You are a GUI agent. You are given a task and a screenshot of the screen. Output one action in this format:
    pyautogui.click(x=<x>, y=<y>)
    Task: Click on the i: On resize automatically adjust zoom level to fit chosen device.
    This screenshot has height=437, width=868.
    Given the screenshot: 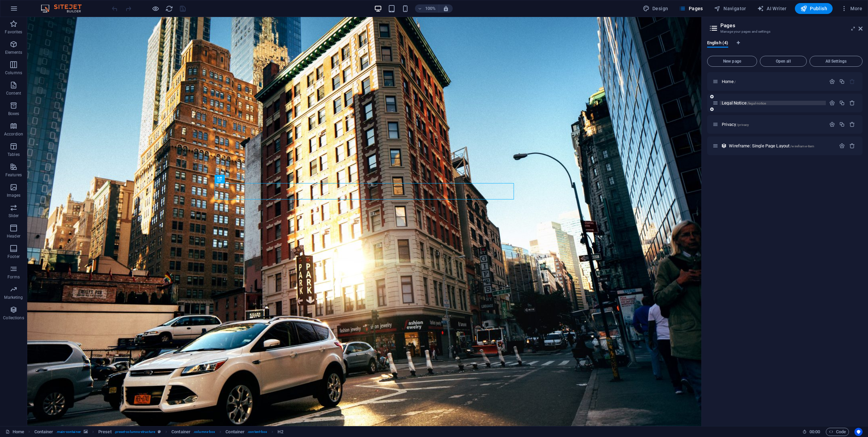 What is the action you would take?
    pyautogui.click(x=446, y=8)
    